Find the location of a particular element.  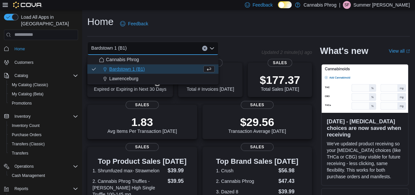

button: Inventory Count is located at coordinates (44, 125).